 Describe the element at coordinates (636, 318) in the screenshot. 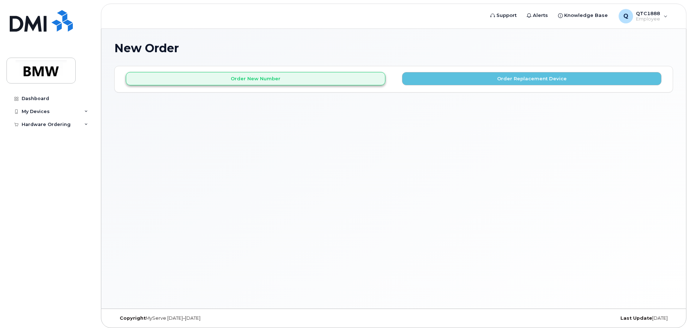

I see `strong: Last Update` at that location.